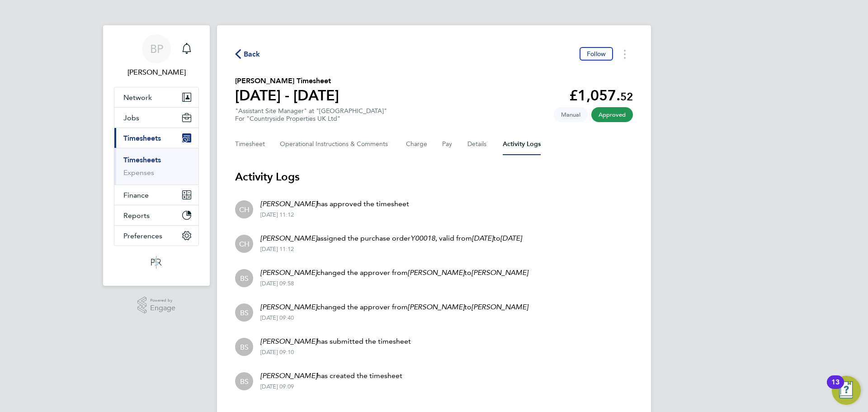 This screenshot has width=868, height=412. What do you see at coordinates (250, 144) in the screenshot?
I see `button: Timesheet` at bounding box center [250, 144].